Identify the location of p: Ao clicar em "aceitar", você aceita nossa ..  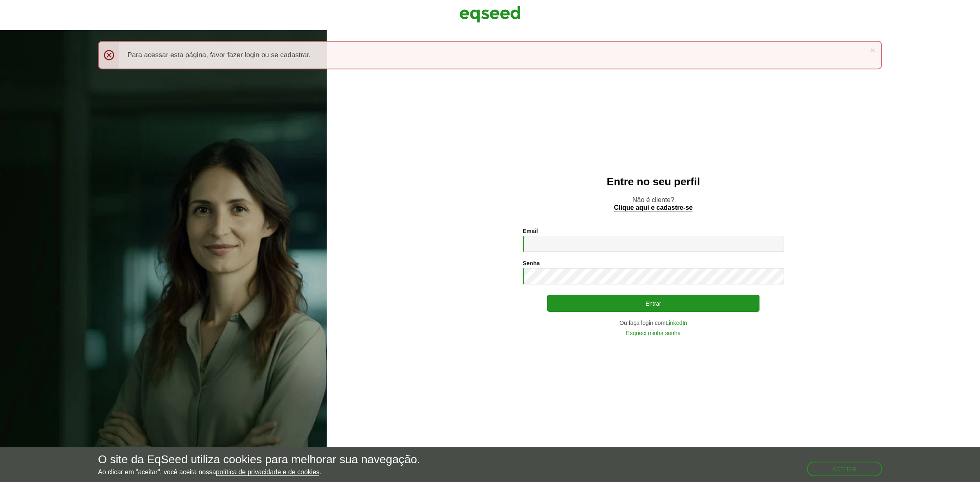
(259, 472).